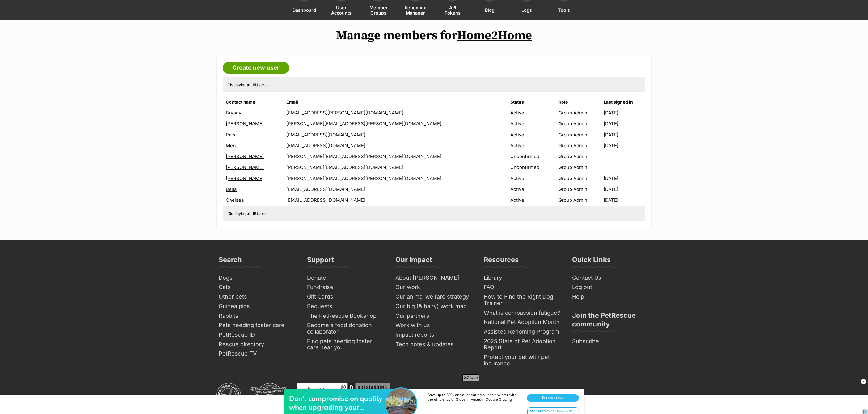  Describe the element at coordinates (320, 261) in the screenshot. I see `h3: Support` at that location.